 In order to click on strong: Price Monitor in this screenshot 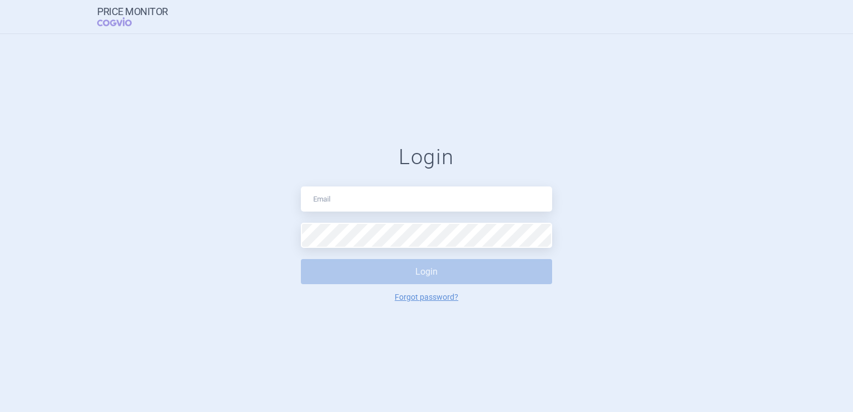, I will do `click(132, 12)`.